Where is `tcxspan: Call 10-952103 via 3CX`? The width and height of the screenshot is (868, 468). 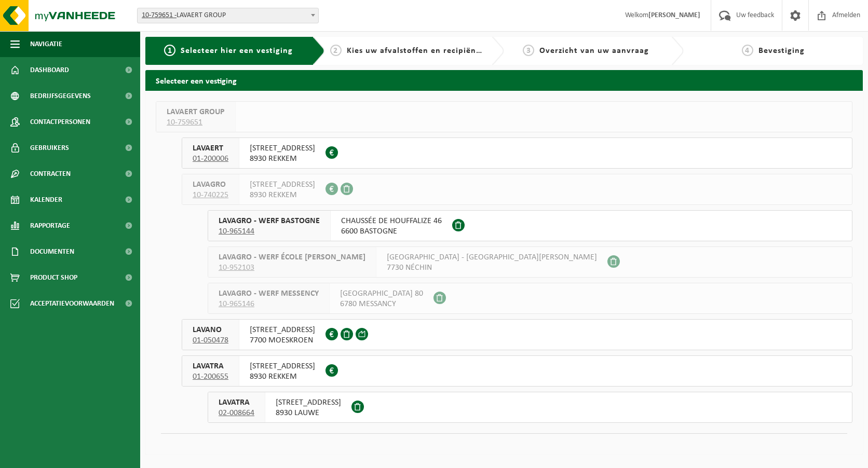
tcxspan: Call 10-952103 via 3CX is located at coordinates (236, 268).